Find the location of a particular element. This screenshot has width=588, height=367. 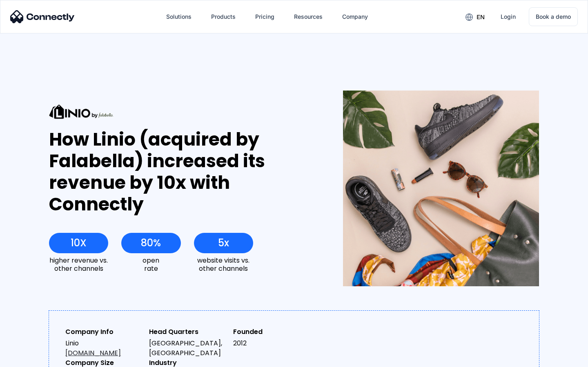

div: How Linio (acquired by Falabella) increased its revenue by 10x with Connectly is located at coordinates (181, 172).